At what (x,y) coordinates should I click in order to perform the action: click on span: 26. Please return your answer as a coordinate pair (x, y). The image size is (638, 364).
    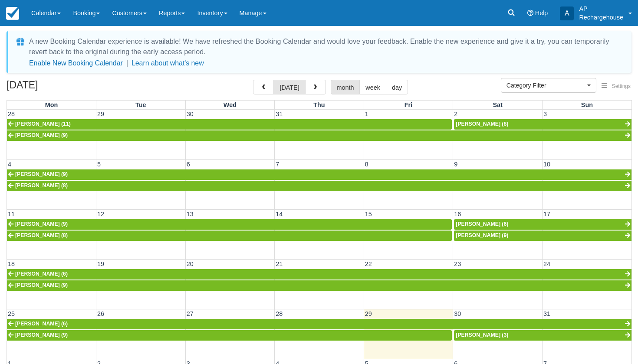
    Looking at the image, I should click on (101, 314).